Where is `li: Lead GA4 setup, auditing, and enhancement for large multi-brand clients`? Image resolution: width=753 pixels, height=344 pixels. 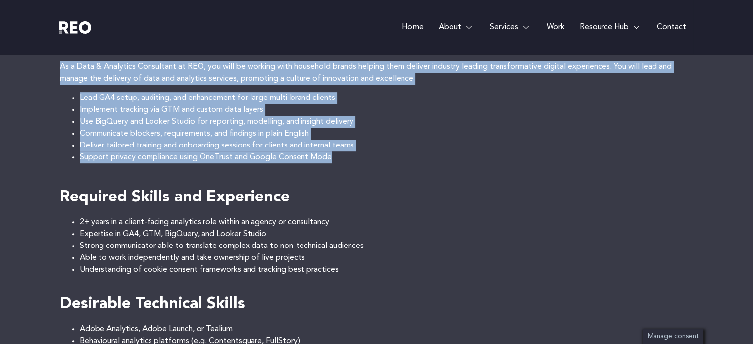
li: Lead GA4 setup, auditing, and enhancement for large multi-brand clients is located at coordinates (387, 98).